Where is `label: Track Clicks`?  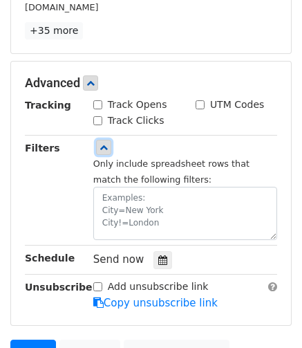
label: Track Clicks is located at coordinates (136, 120).